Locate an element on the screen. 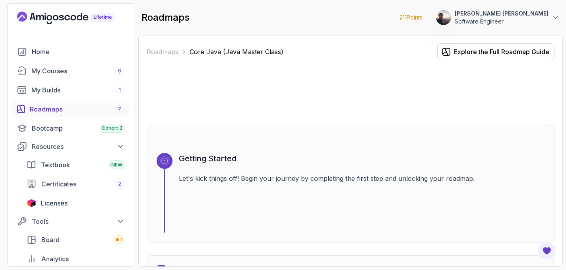 The width and height of the screenshot is (566, 270). div: Roadmaps is located at coordinates (77, 109).